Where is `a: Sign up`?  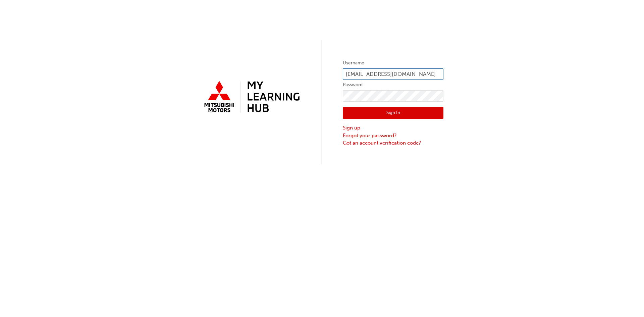
a: Sign up is located at coordinates (393, 128).